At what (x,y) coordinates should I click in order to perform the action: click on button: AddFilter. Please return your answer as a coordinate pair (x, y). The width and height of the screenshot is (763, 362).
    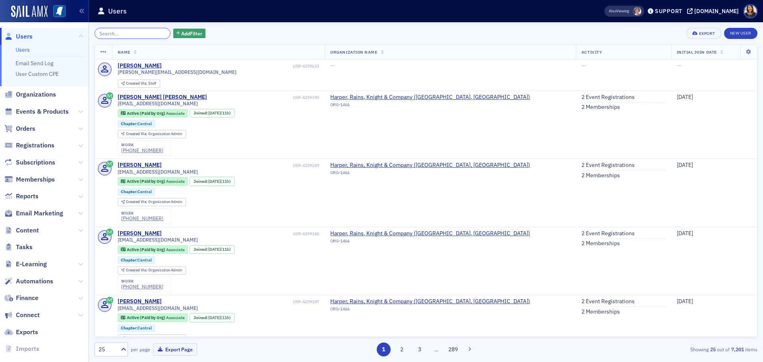
    Looking at the image, I should click on (190, 33).